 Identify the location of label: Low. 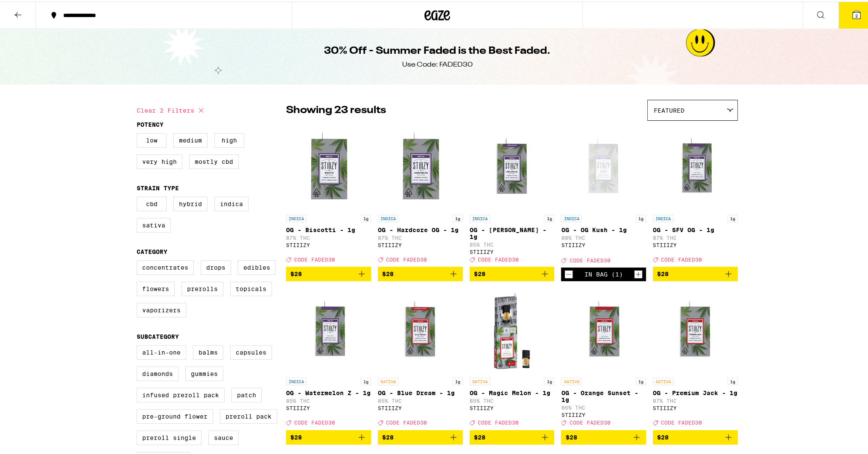
(151, 138).